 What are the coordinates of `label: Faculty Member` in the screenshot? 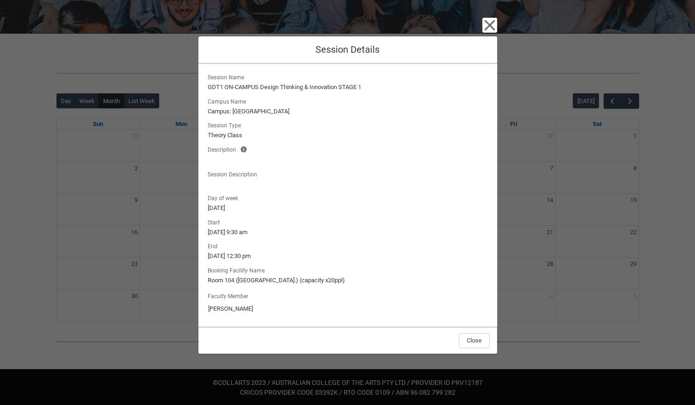 It's located at (230, 295).